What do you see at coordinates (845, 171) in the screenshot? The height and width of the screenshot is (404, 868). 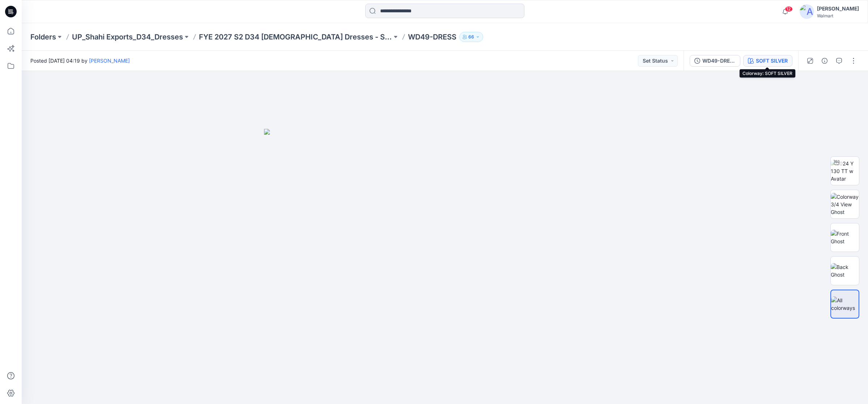 I see `img: 2024 Y 130 TT w Avatar` at bounding box center [845, 171].